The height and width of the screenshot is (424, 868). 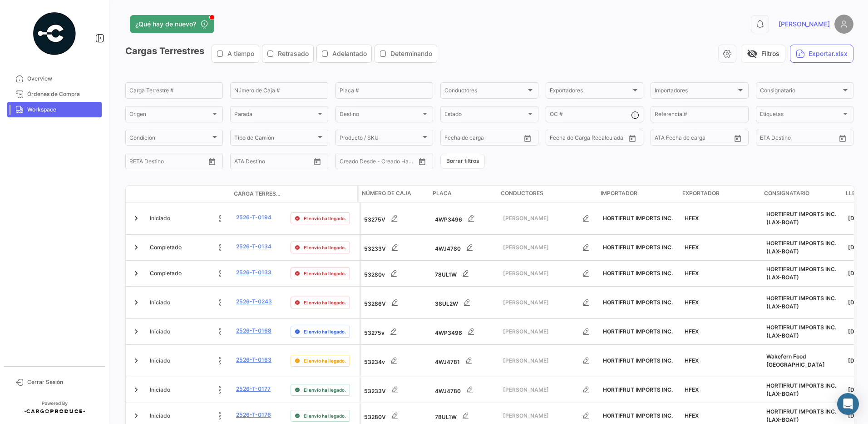 What do you see at coordinates (465, 302) in the screenshot?
I see `div: 38UL2W` at bounding box center [465, 302].